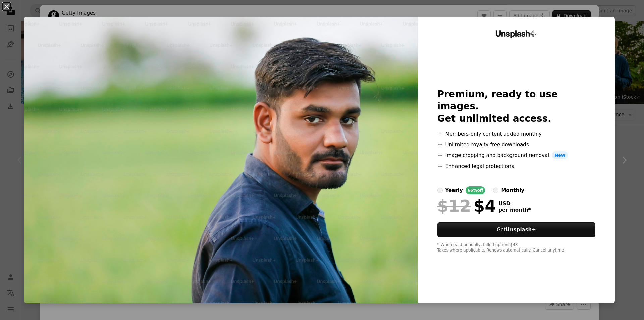 The width and height of the screenshot is (644, 320). What do you see at coordinates (475, 190) in the screenshot?
I see `div: 66% off` at bounding box center [475, 190].